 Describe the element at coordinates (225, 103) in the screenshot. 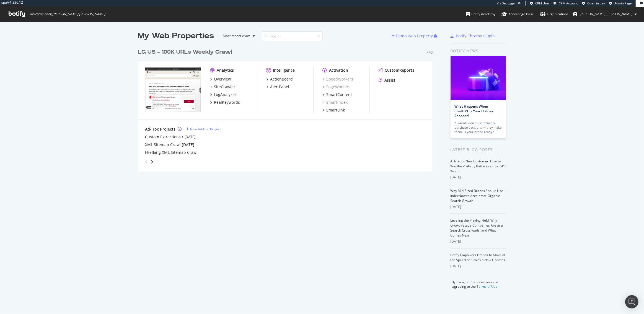

I see `a: RealKeywords` at that location.